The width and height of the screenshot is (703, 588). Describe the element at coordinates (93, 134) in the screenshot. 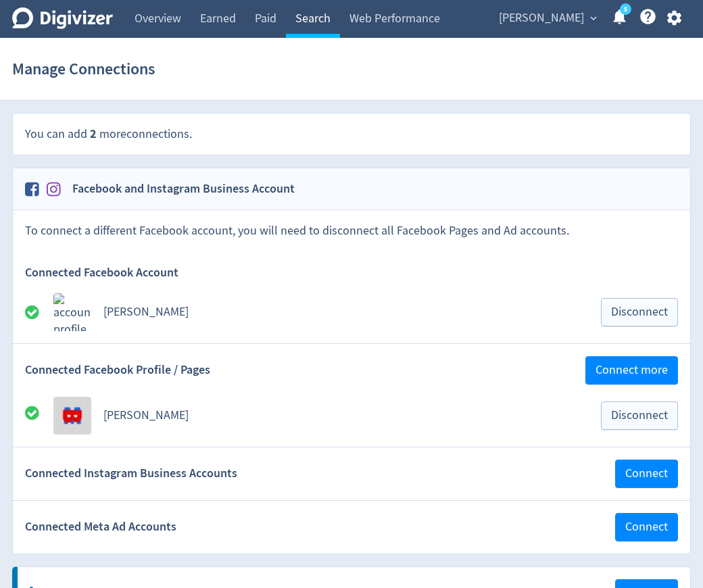

I see `span: 2` at that location.